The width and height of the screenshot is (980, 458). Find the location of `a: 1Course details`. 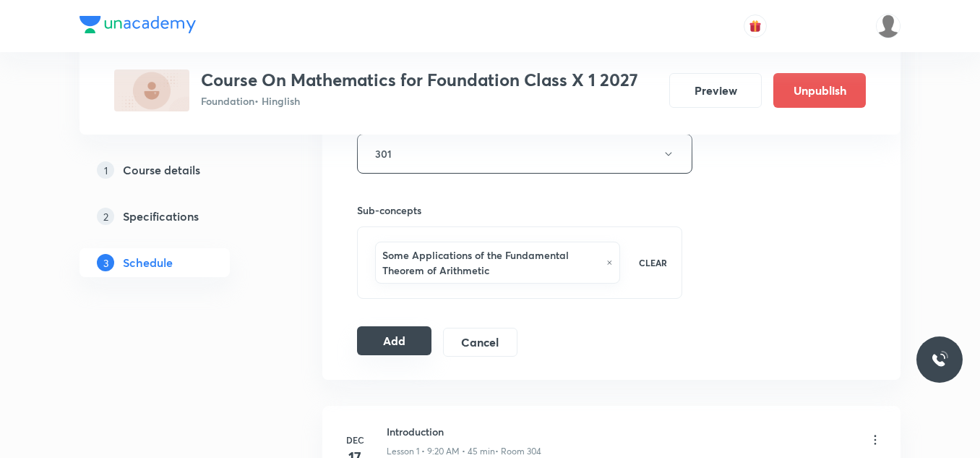

a: 1Course details is located at coordinates (178, 170).